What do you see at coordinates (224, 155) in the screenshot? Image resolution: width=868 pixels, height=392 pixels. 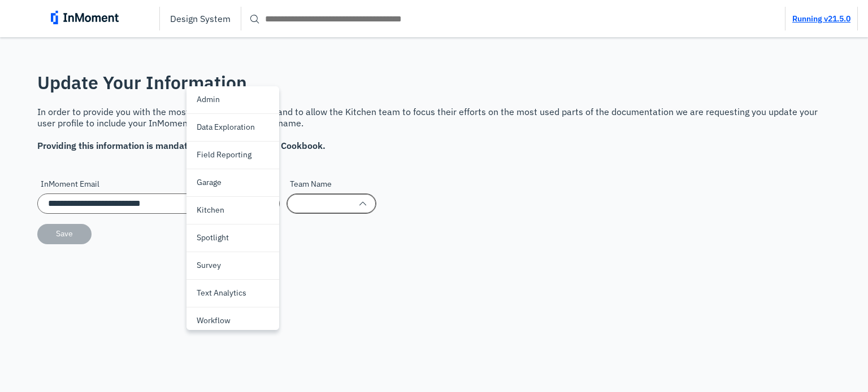 I see `p: Field Reporting` at bounding box center [224, 155].